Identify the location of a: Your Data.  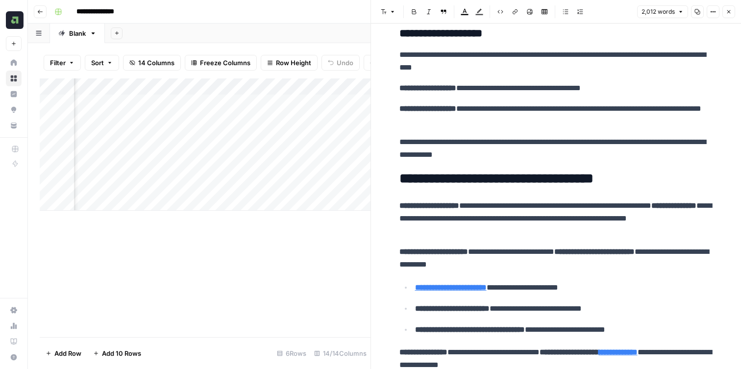
(14, 125).